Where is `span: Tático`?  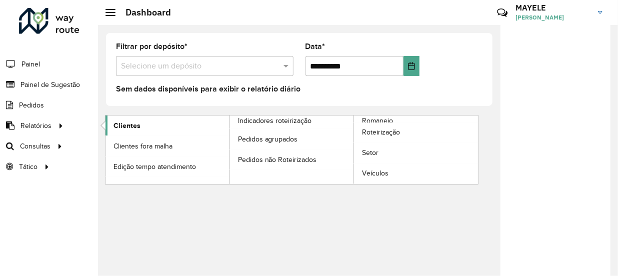 span: Tático is located at coordinates (28, 166).